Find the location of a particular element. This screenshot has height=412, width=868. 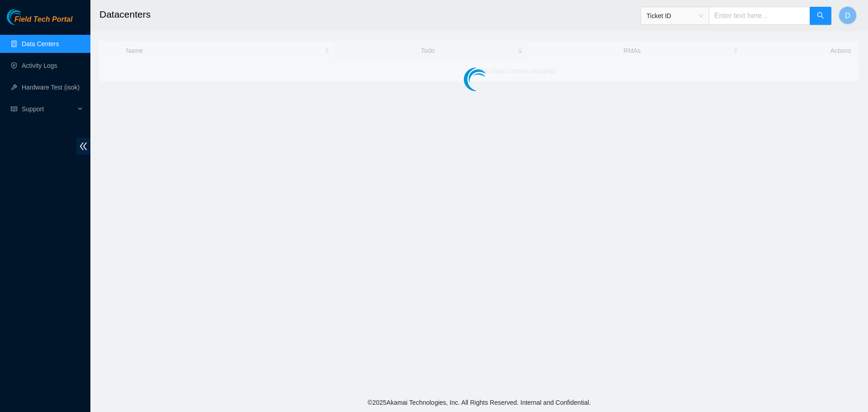

a: Hardware Test (isok) is located at coordinates (51, 87).